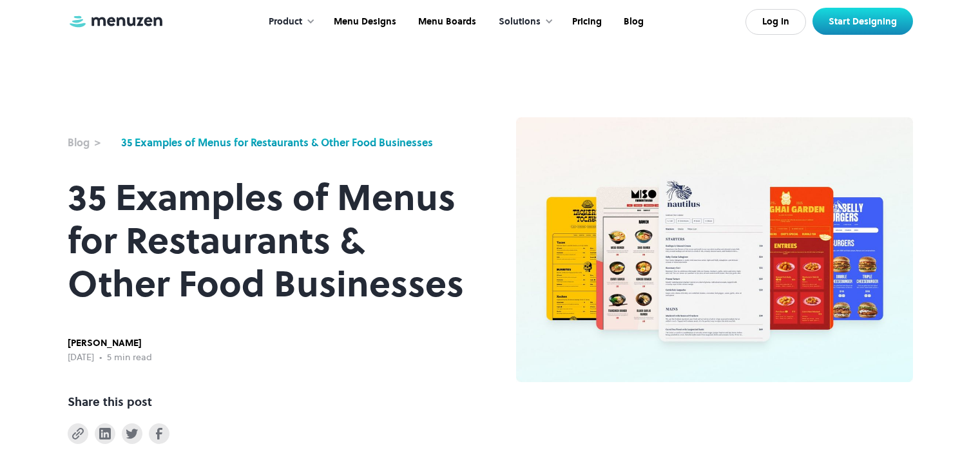 The width and height of the screenshot is (980, 453). What do you see at coordinates (363, 22) in the screenshot?
I see `a: Menu Designs` at bounding box center [363, 22].